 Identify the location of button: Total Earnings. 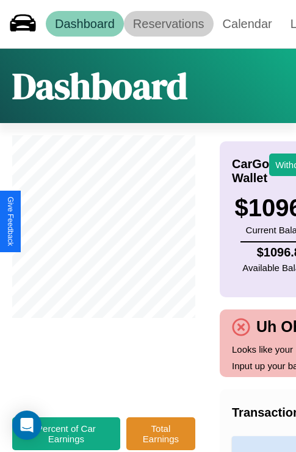
(160, 434).